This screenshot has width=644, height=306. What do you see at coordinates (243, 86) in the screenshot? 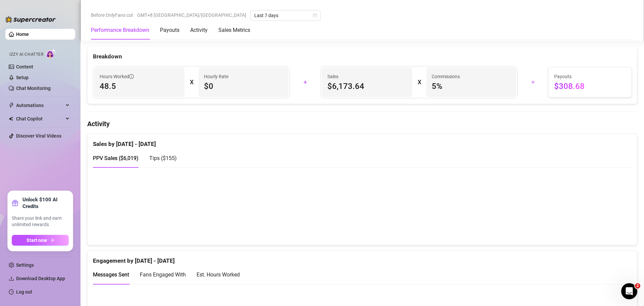
I see `span: $0` at bounding box center [243, 86].